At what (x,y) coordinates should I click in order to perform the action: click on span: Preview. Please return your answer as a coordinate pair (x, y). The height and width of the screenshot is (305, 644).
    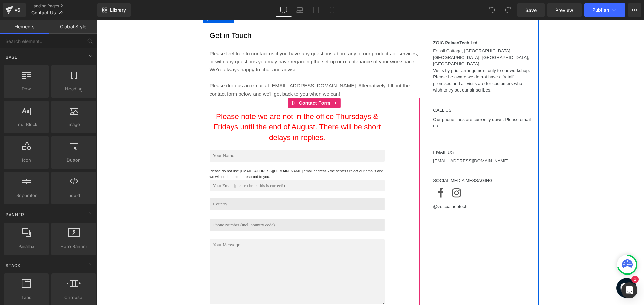
    Looking at the image, I should click on (564, 10).